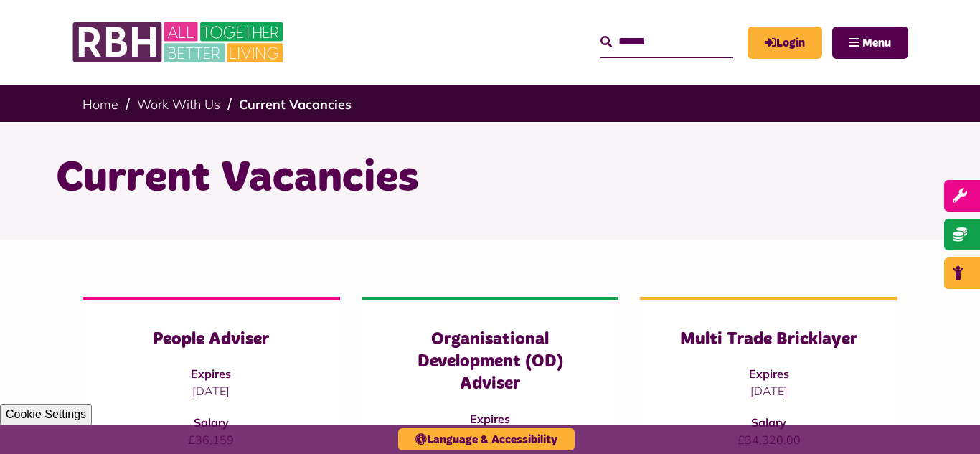 The width and height of the screenshot is (980, 454). What do you see at coordinates (870, 42) in the screenshot?
I see `button: Navigation` at bounding box center [870, 42].